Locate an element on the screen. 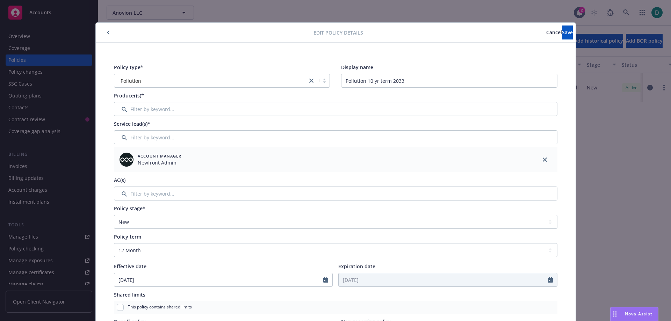 The height and width of the screenshot is (321, 671). span: Newfront Admin is located at coordinates (159, 163).